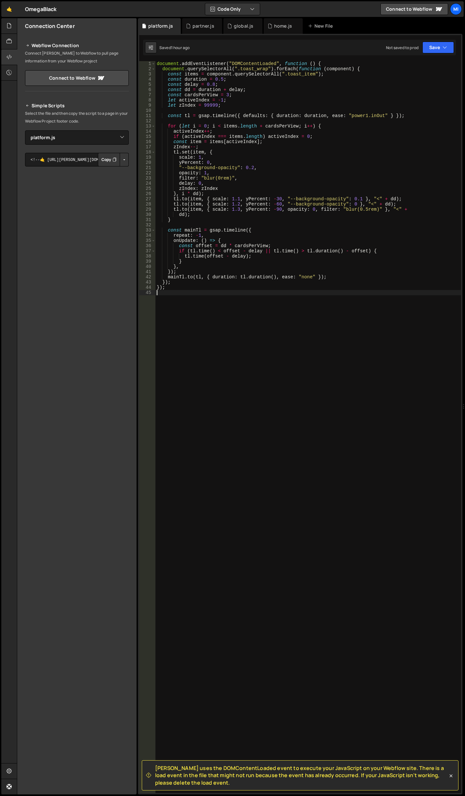 The height and width of the screenshot is (796, 465). I want to click on div: 7, so click(147, 95).